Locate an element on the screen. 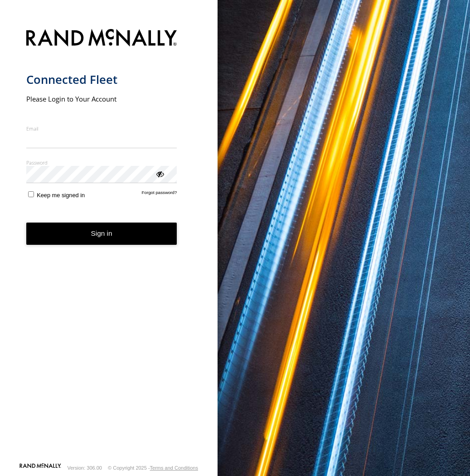  input: Keep me signed in is located at coordinates (31, 194).